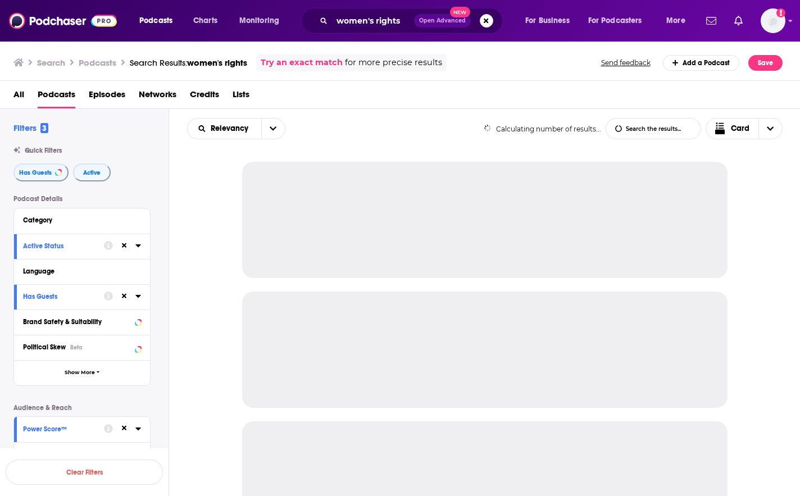 Image resolution: width=800 pixels, height=496 pixels. What do you see at coordinates (92, 173) in the screenshot?
I see `button: Active` at bounding box center [92, 173].